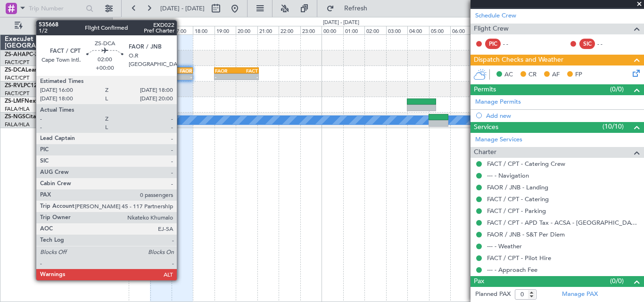 The width and height of the screenshot is (644, 302). I want to click on div: Add new, so click(562, 115).